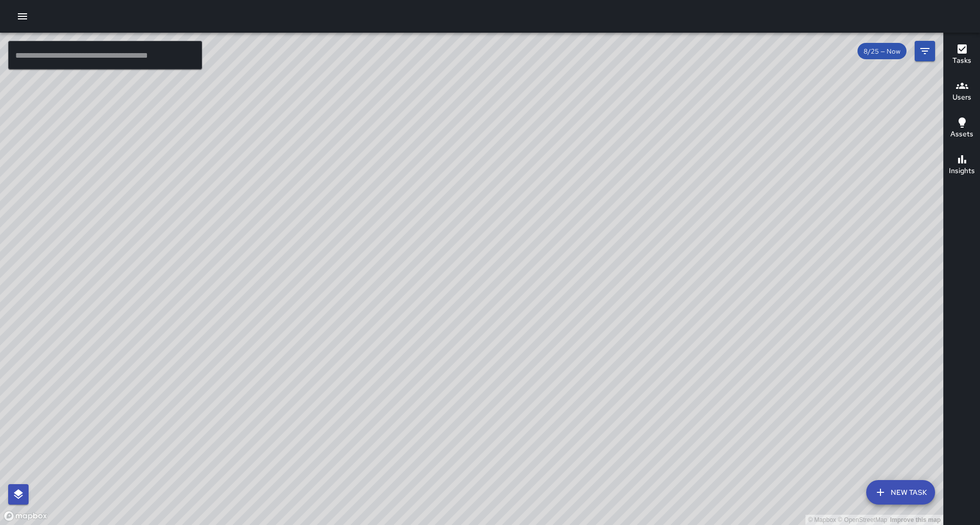 The width and height of the screenshot is (980, 525). What do you see at coordinates (962, 165) in the screenshot?
I see `button: Insights` at bounding box center [962, 165].